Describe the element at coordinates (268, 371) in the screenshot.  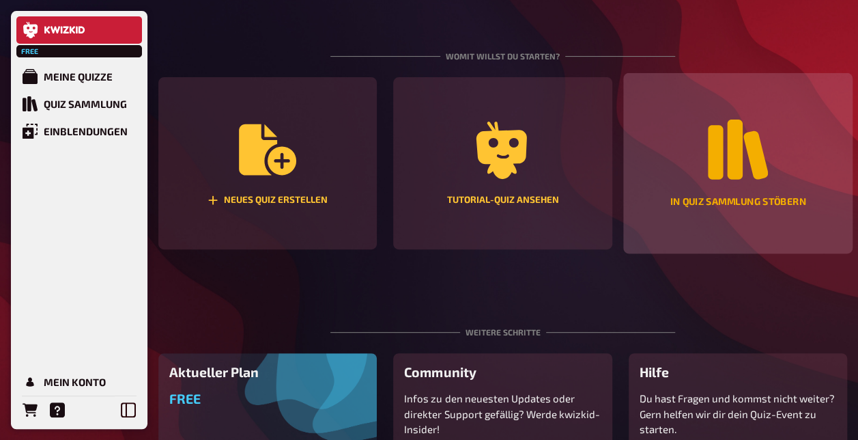
I see `h3: Aktueller Plan` at that location.